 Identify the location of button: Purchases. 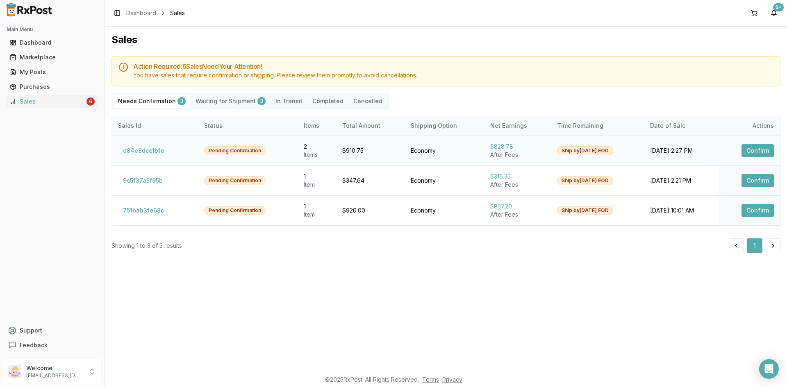
(52, 87).